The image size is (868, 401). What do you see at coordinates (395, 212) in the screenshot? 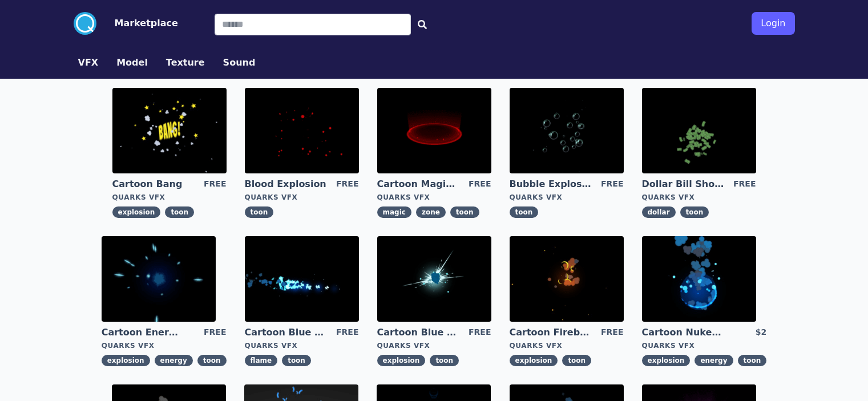
I see `span: magic` at bounding box center [395, 212].